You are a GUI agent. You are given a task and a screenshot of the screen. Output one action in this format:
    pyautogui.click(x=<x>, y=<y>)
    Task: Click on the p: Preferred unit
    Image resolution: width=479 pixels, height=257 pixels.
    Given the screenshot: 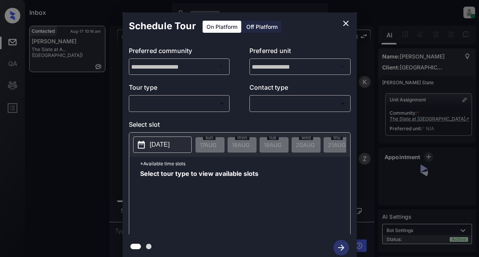 What is the action you would take?
    pyautogui.click(x=300, y=52)
    